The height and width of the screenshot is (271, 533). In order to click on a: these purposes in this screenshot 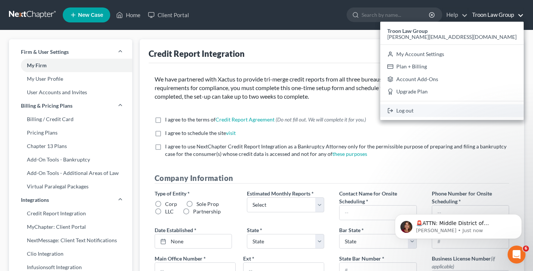, I will do `click(350, 153)`.